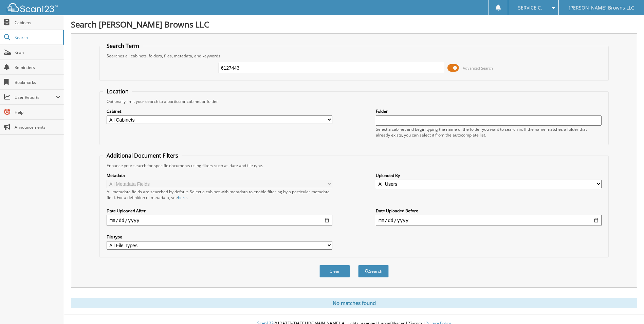 This screenshot has width=644, height=324. Describe the element at coordinates (37, 127) in the screenshot. I see `span: Announcements` at that location.